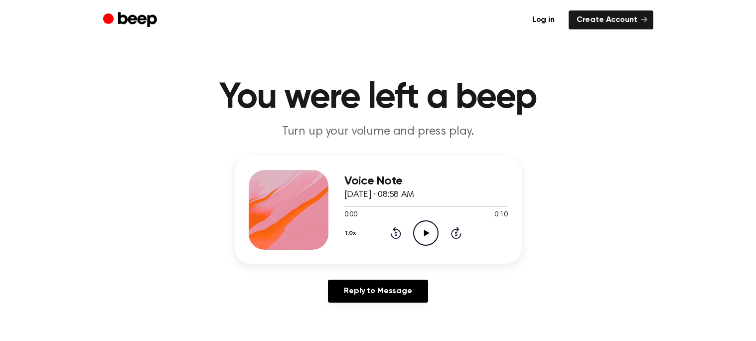 The height and width of the screenshot is (341, 756). Describe the element at coordinates (352, 233) in the screenshot. I see `button: 1.0x` at that location.